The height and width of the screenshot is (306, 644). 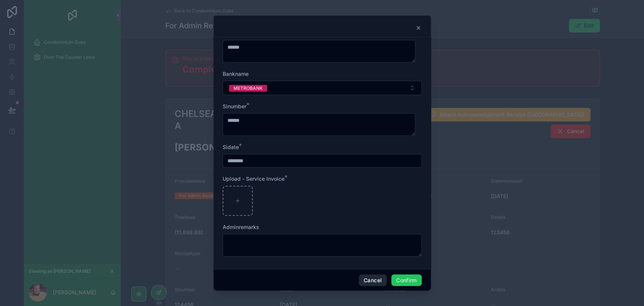 I want to click on span: Upload - Service Invoice, so click(x=253, y=178).